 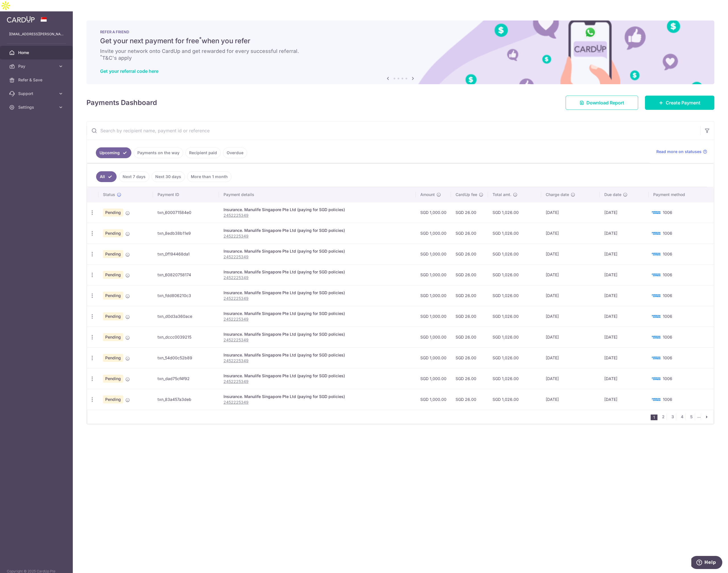 I want to click on li: 1, so click(x=654, y=417).